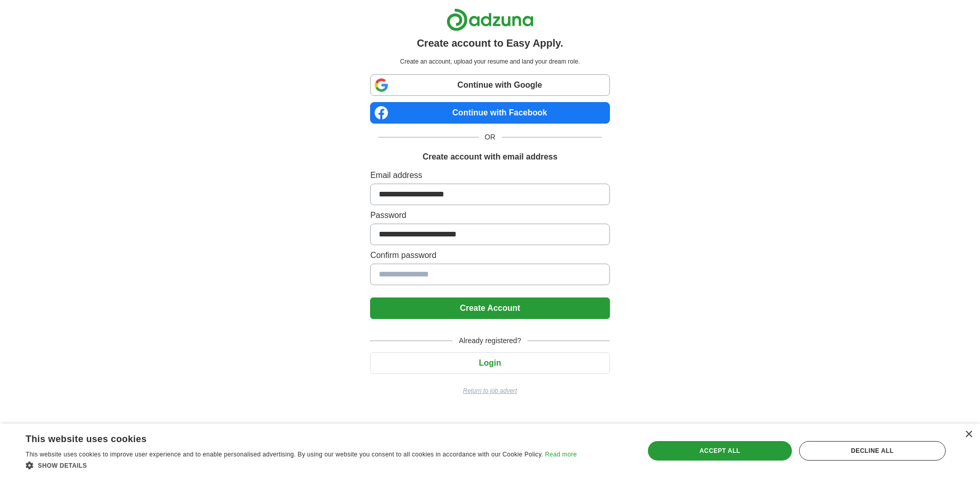 This screenshot has width=980, height=478. I want to click on div: Close, so click(968, 434).